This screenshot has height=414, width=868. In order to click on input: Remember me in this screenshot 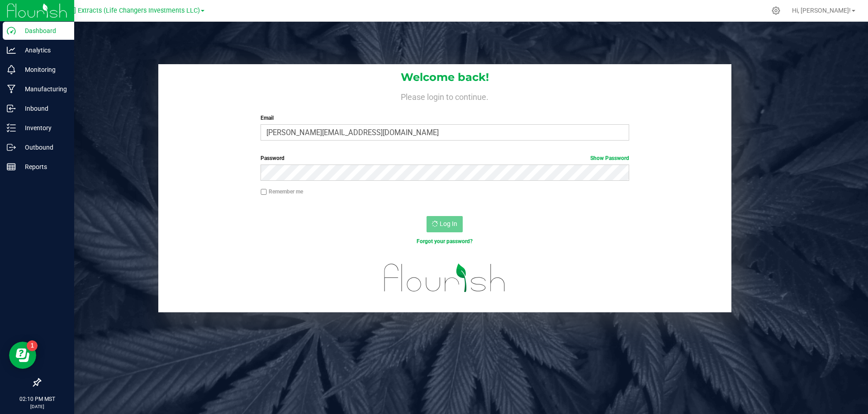, I will do `click(264, 192)`.